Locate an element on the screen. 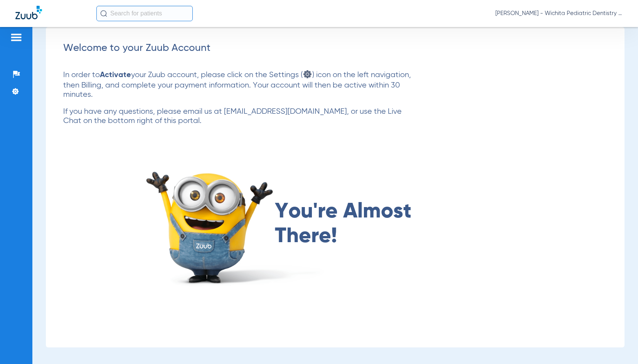 This screenshot has width=638, height=364. p: In order to your Zuub account, please click on the Settings ( ) icon on the left navigation, then... is located at coordinates (240, 85).